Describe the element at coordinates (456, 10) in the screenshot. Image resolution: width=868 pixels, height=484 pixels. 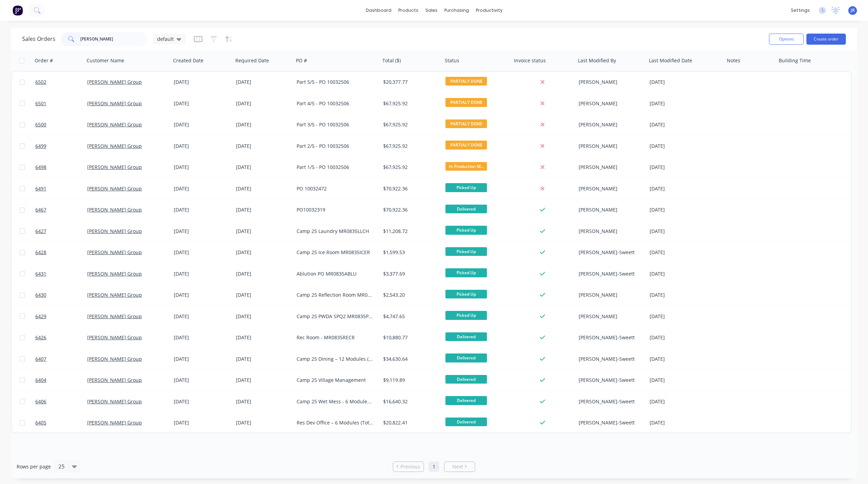
I see `div: purchasing` at that location.